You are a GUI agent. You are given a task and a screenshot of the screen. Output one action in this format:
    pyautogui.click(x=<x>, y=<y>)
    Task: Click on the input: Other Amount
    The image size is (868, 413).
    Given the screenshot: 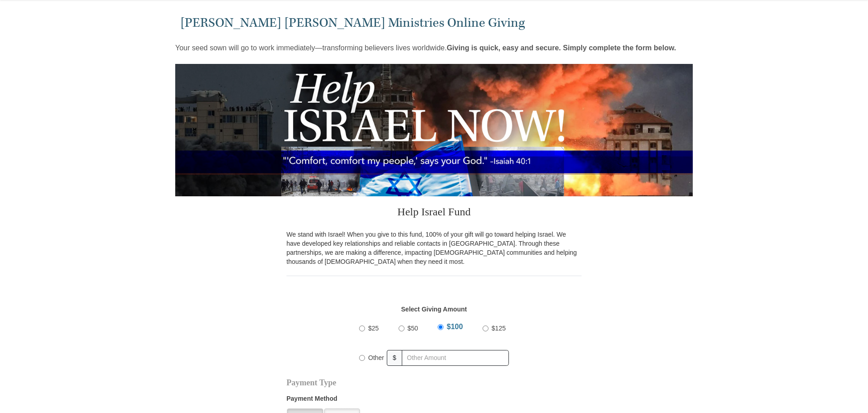 What is the action you would take?
    pyautogui.click(x=455, y=358)
    